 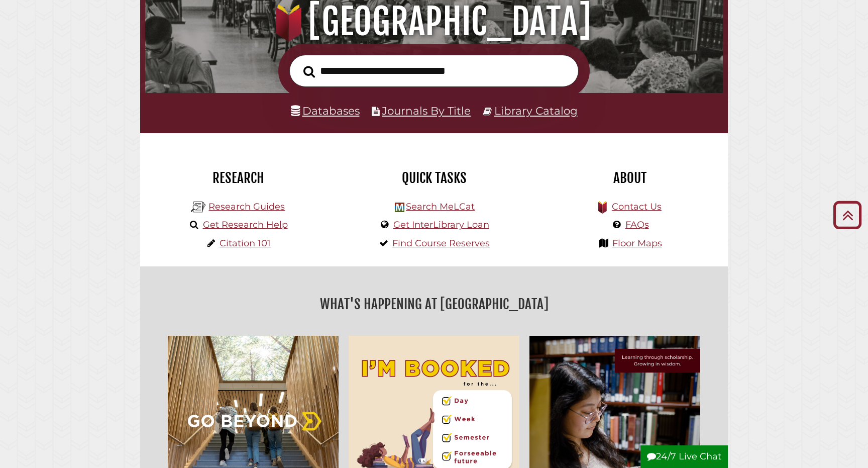 I want to click on a: Find Course Reserves, so click(x=441, y=243).